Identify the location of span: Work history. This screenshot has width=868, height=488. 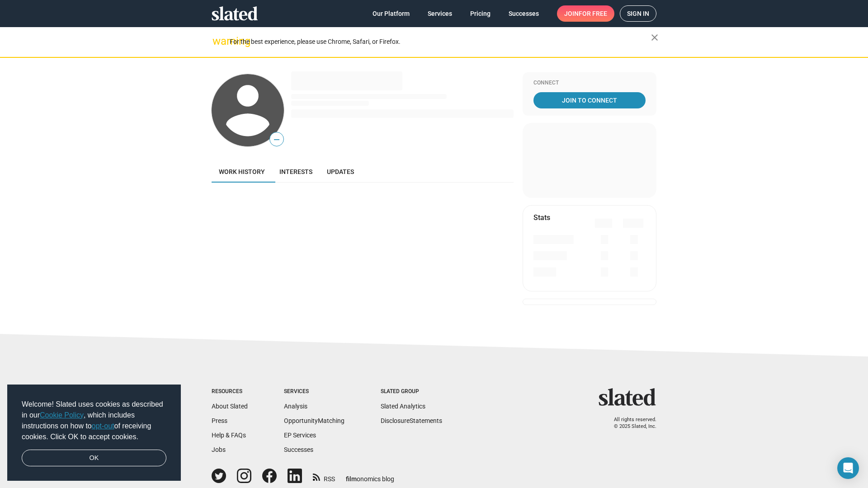
(242, 172).